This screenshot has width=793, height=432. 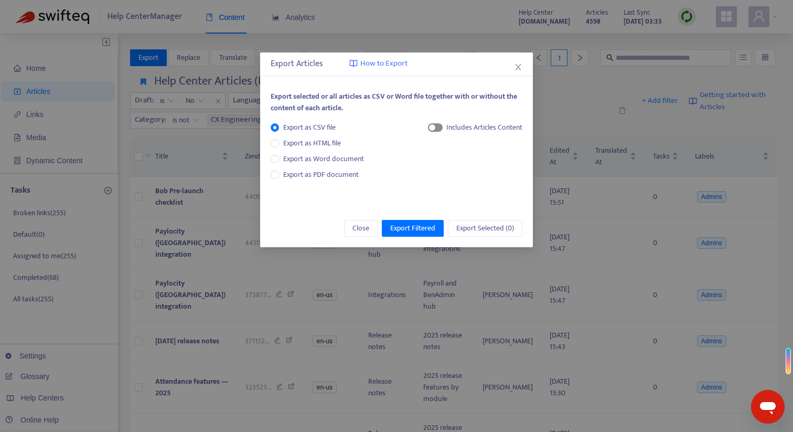 What do you see at coordinates (324, 159) in the screenshot?
I see `span: Export as Word document` at bounding box center [324, 159].